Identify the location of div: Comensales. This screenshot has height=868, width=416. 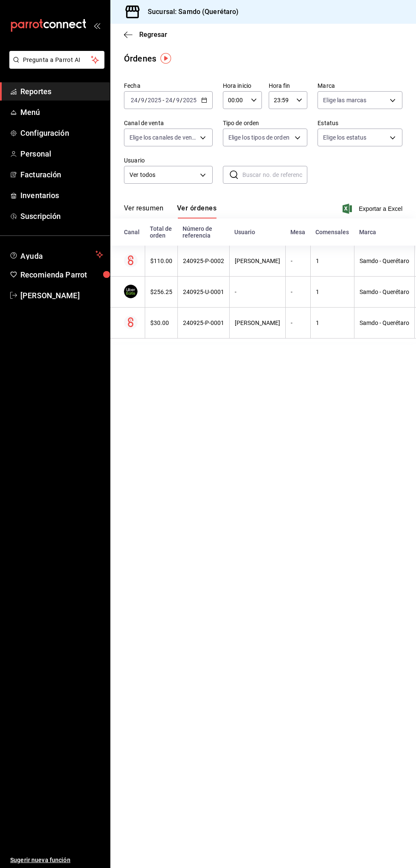
(332, 232).